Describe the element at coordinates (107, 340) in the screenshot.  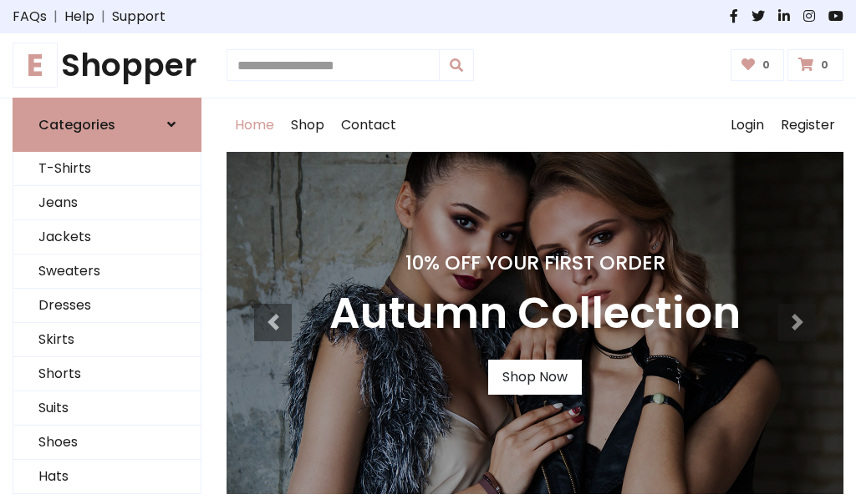
I see `a: Skirts` at that location.